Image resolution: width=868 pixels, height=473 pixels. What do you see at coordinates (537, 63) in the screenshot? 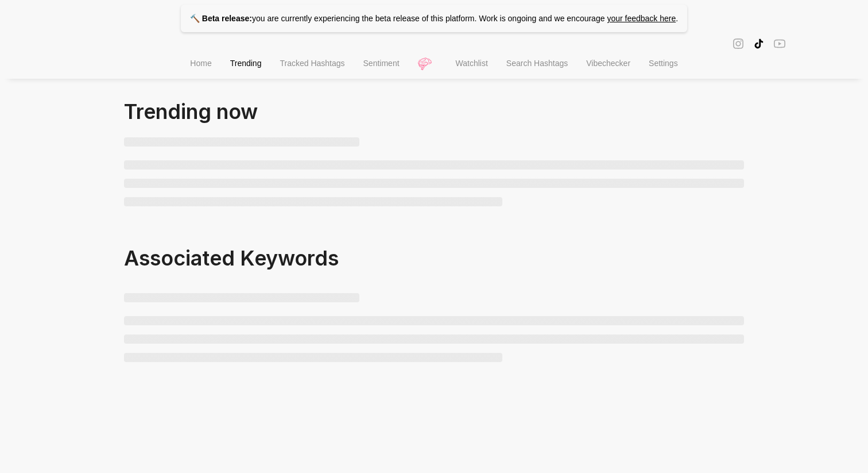
I see `span: Search Hashtags` at bounding box center [537, 63].